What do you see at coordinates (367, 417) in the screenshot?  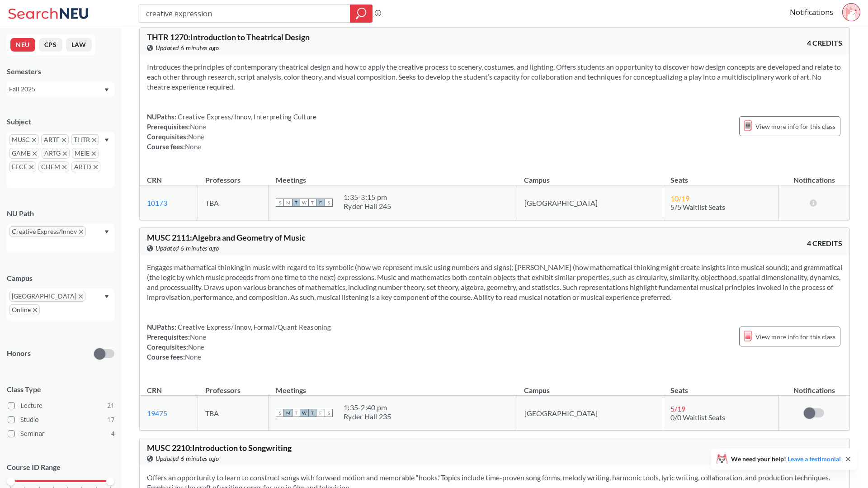 I see `div: Ryder Hall 235` at bounding box center [367, 417].